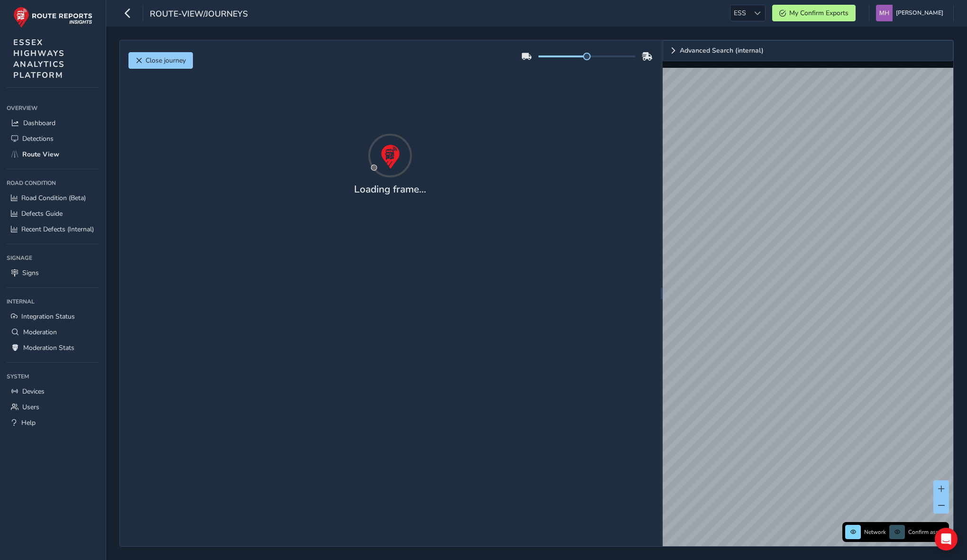 This screenshot has height=560, width=967. I want to click on a: Integration Status, so click(53, 316).